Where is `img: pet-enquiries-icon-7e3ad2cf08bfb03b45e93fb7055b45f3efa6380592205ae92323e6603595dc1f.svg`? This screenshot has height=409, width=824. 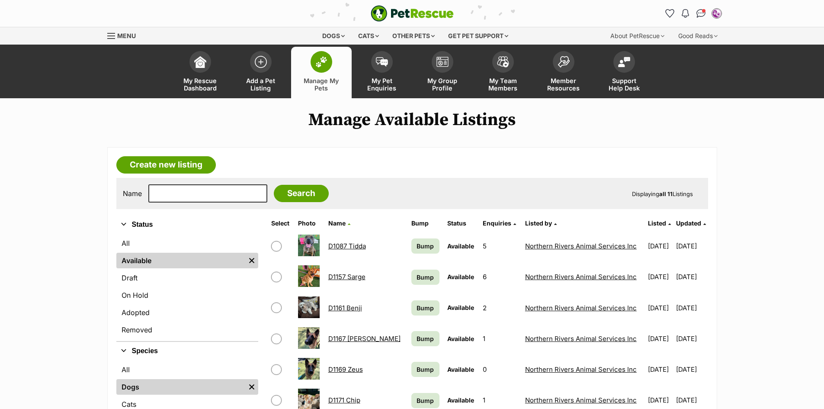 img: pet-enquiries-icon-7e3ad2cf08bfb03b45e93fb7055b45f3efa6380592205ae92323e6603595dc1f.svg is located at coordinates (382, 62).